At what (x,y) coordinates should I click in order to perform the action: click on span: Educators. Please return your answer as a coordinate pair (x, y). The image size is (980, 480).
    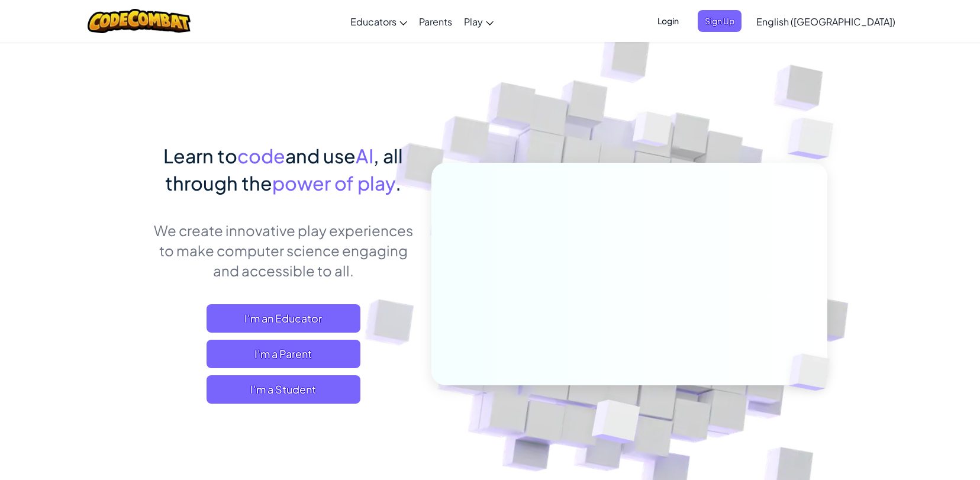
    Looking at the image, I should click on (374, 21).